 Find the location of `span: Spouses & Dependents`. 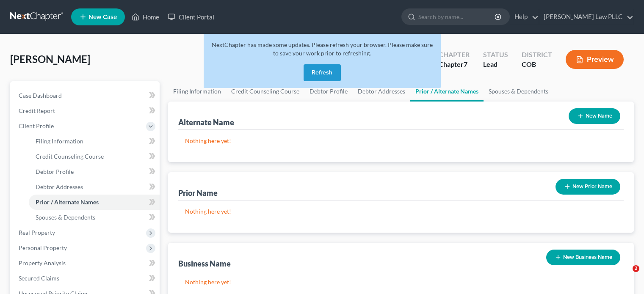

span: Spouses & Dependents is located at coordinates (65, 217).